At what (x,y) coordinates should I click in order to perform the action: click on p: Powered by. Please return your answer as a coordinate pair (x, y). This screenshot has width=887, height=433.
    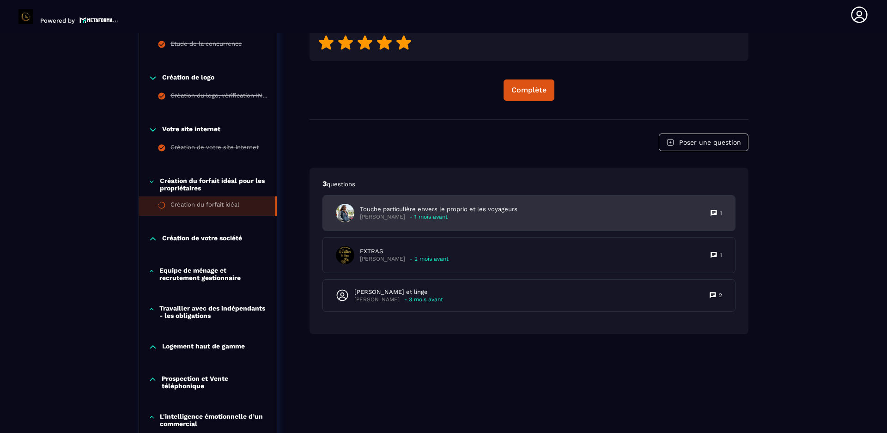
    Looking at the image, I should click on (57, 20).